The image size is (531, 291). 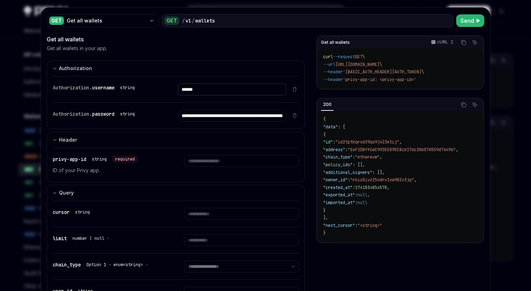 I want to click on p: cURL, so click(x=442, y=42).